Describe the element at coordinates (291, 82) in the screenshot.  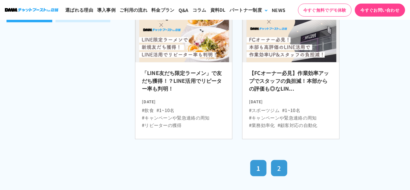
I see `h2: 【FCオーナー必見】作業効率アップでスタッフの負担減！本部からの評価も◎なLIN...` at that location.